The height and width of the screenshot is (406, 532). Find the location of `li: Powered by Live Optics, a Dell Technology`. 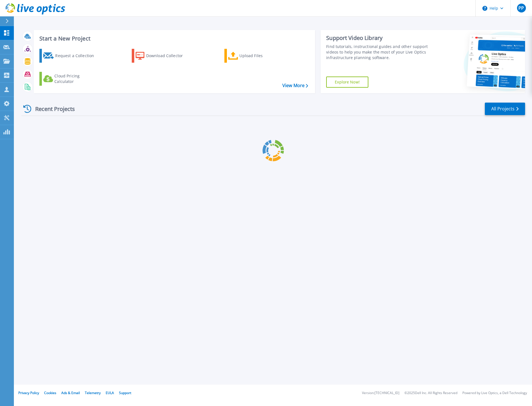

li: Powered by Live Optics, a Dell Technology is located at coordinates (495, 393).